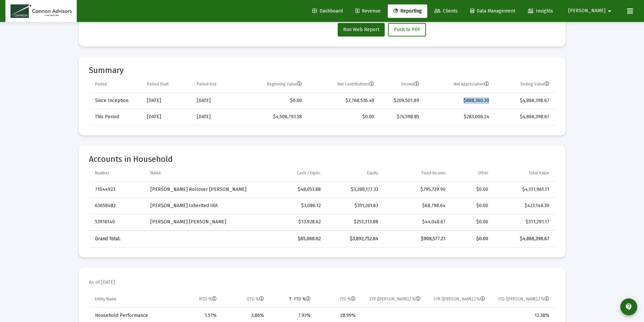  What do you see at coordinates (417, 173) in the screenshot?
I see `td: Column Fixed Income` at bounding box center [417, 173].